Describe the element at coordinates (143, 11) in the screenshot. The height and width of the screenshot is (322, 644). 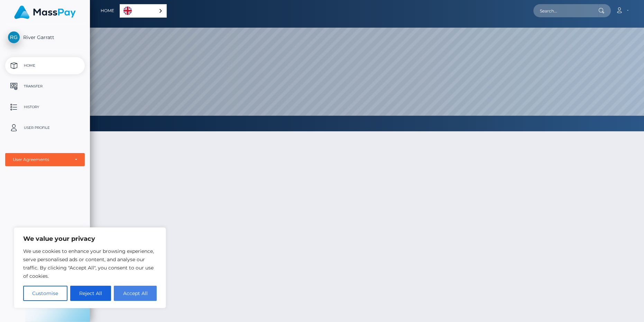
I see `div: Language` at that location.